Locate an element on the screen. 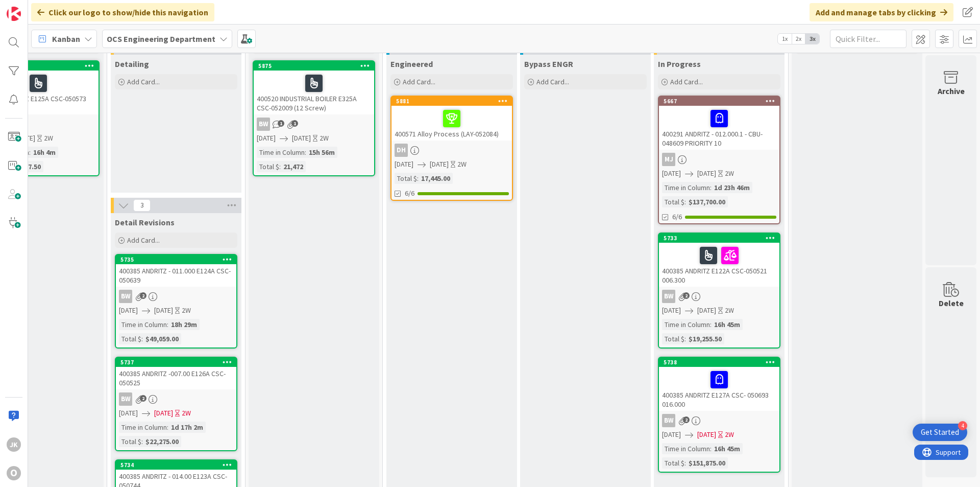 This screenshot has width=980, height=487. div: 5737 is located at coordinates (176, 362).